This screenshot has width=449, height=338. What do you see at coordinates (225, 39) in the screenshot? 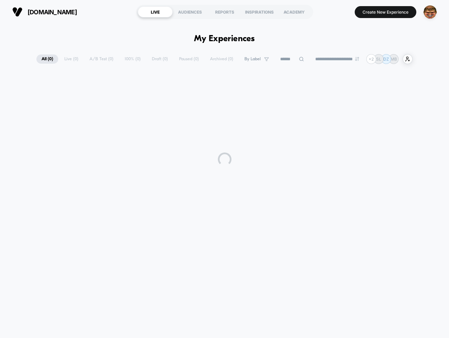
I see `h1: My Experiences` at bounding box center [225, 39].